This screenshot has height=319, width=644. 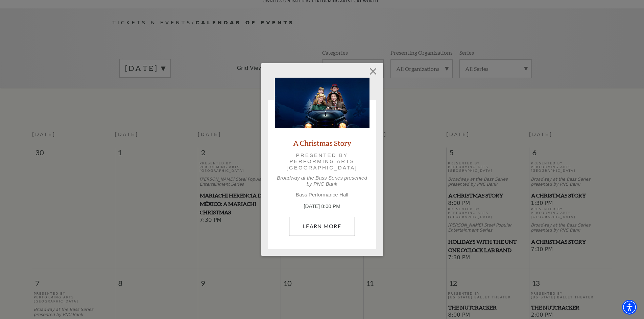 What do you see at coordinates (322, 103) in the screenshot?
I see `img: A Christmas Story` at bounding box center [322, 103].